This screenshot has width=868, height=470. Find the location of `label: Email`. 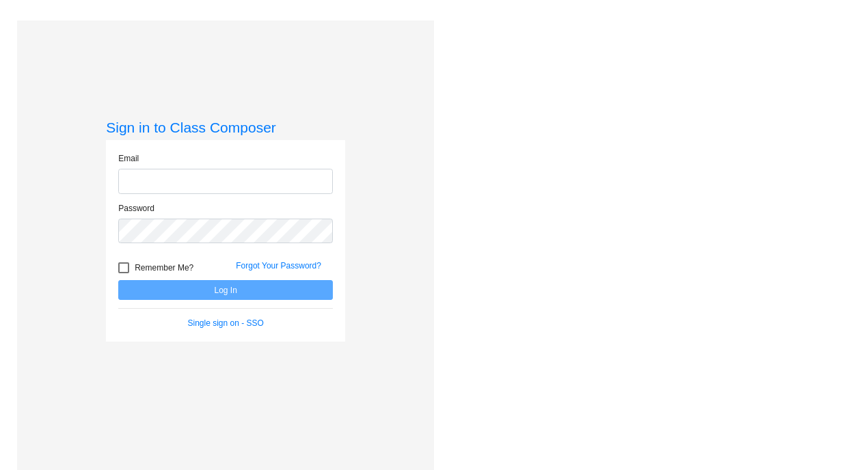

label: Email is located at coordinates (129, 158).